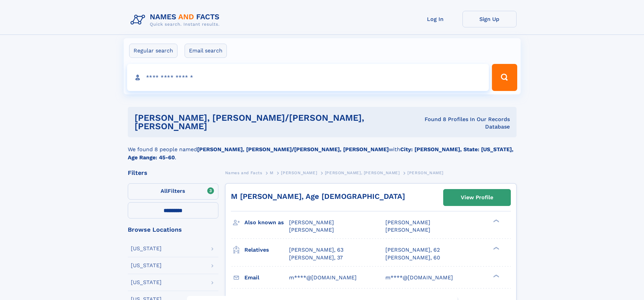 This screenshot has height=300, width=644. I want to click on a: Names and Facts, so click(244, 172).